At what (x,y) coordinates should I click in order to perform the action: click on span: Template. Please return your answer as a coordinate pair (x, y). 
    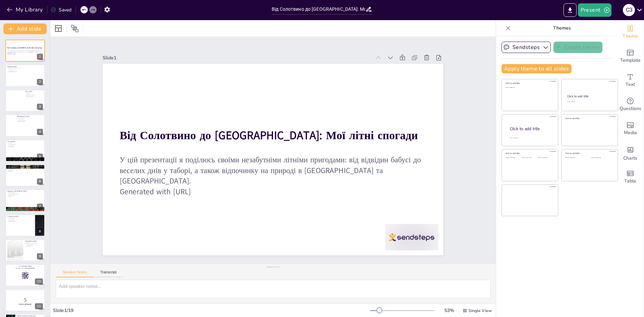
    Looking at the image, I should click on (630, 61).